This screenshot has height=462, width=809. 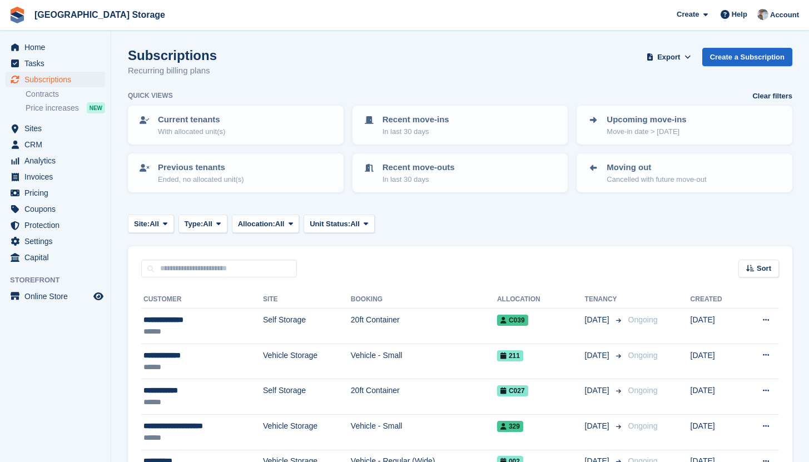 What do you see at coordinates (58, 225) in the screenshot?
I see `span: Protection` at bounding box center [58, 225].